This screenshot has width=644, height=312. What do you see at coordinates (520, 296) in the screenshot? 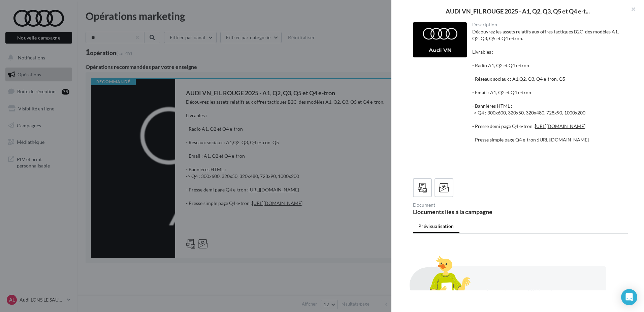
I see `div: Aucun document lié à cette campagne n'a été trouvé.` at bounding box center [520, 296].